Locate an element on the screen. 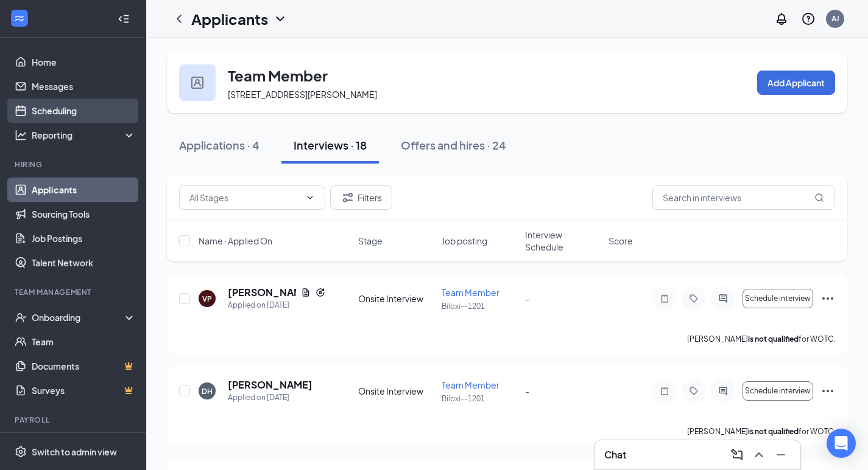  h3: Chat is located at coordinates (615, 455).